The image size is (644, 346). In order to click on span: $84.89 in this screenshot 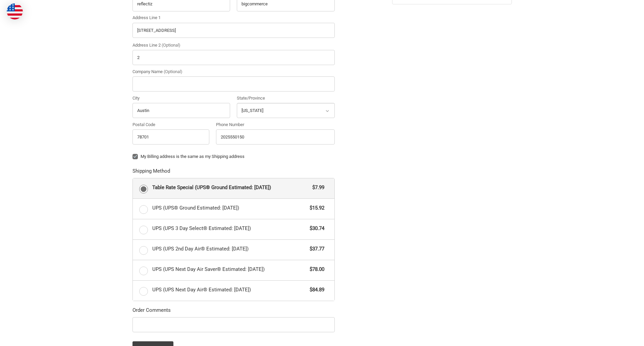, I will do `click(315, 290)`.